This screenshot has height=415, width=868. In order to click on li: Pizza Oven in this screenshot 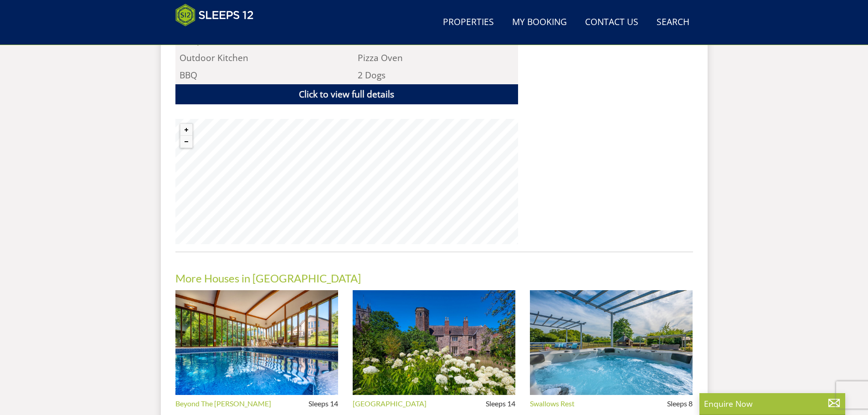, I will do `click(435, 58)`.